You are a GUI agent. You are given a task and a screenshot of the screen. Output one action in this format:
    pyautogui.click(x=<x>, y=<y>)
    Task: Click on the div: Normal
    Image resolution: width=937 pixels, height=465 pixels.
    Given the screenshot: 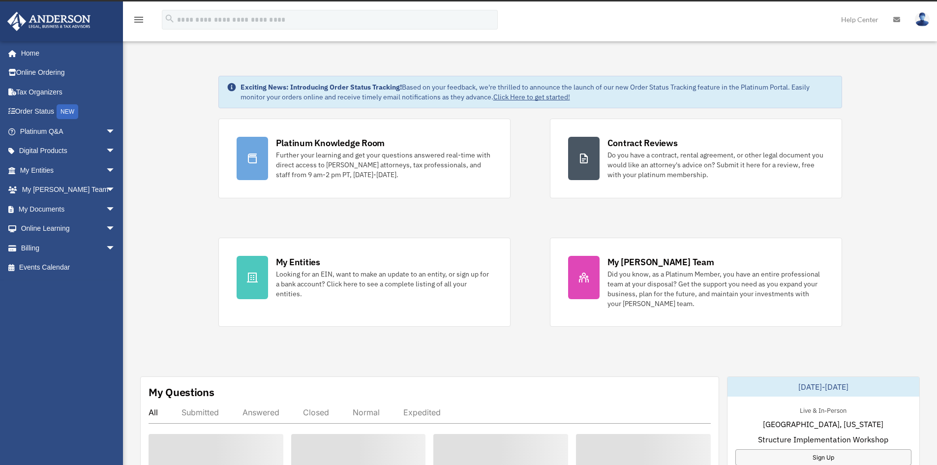 What is the action you would take?
    pyautogui.click(x=366, y=412)
    